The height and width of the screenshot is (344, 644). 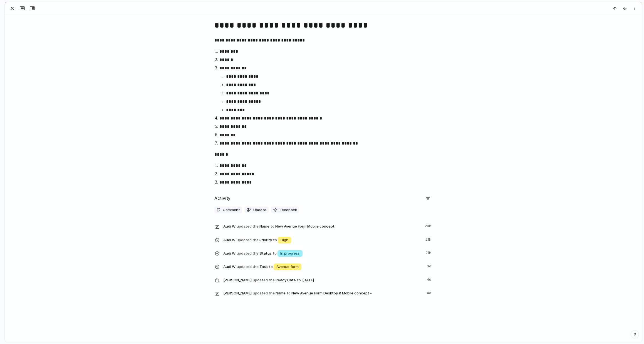 I want to click on span: Status, so click(x=322, y=253).